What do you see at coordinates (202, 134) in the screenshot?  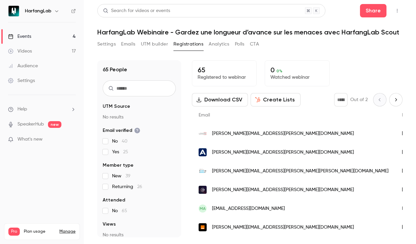 I see `img: login-securite.com` at bounding box center [202, 134].